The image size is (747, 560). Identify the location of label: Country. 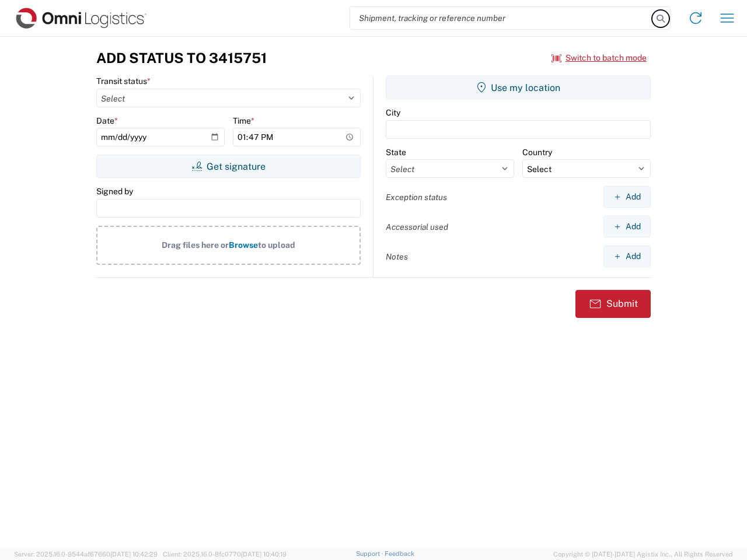
(536, 152).